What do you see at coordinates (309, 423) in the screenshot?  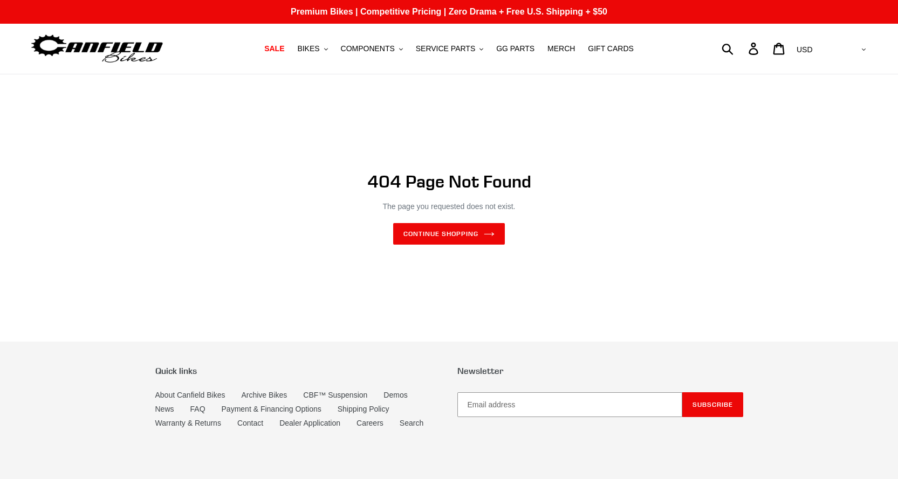 I see `a: Dealer Application` at bounding box center [309, 423].